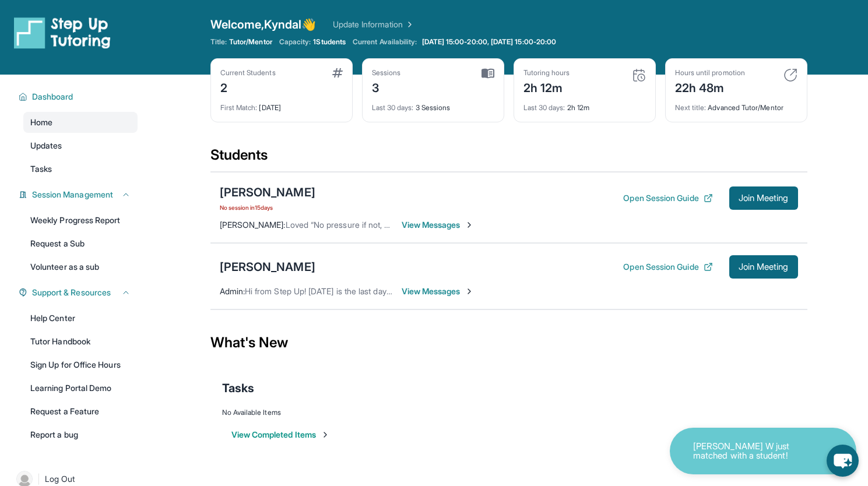 The width and height of the screenshot is (868, 486). What do you see at coordinates (80, 169) in the screenshot?
I see `a: Tasks` at bounding box center [80, 169].